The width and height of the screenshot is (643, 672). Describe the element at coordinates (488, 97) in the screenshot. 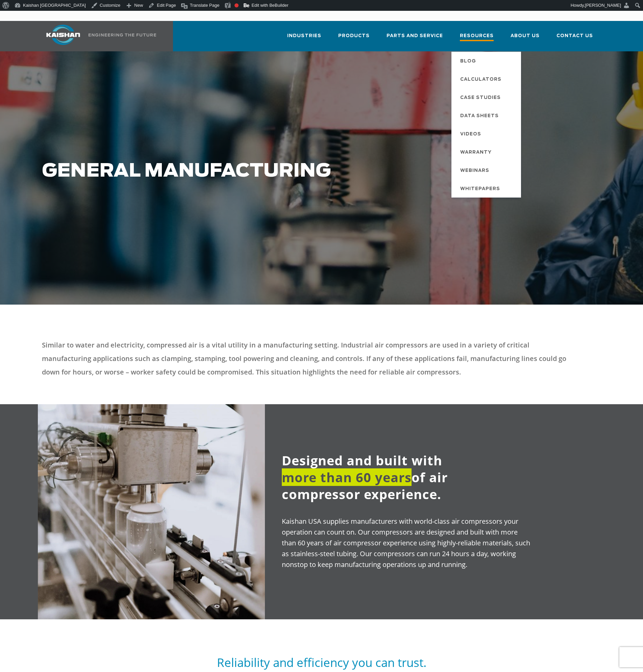

I see `a: Case Studies` at that location.